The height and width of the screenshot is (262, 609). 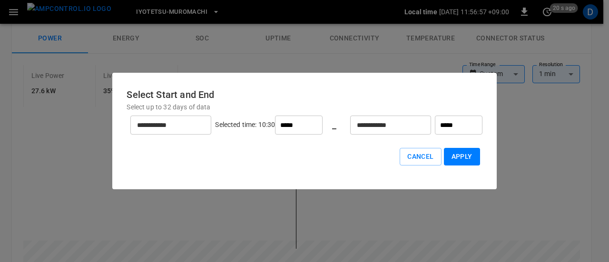 What do you see at coordinates (304, 107) in the screenshot?
I see `p: Select up to 32 days of data` at bounding box center [304, 107].